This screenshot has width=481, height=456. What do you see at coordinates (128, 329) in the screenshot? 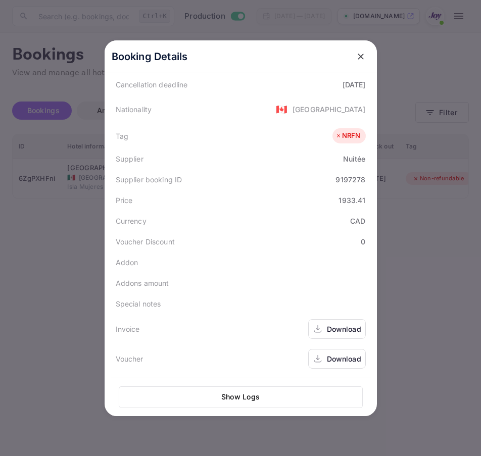
I see `div: Invoice` at bounding box center [128, 329].